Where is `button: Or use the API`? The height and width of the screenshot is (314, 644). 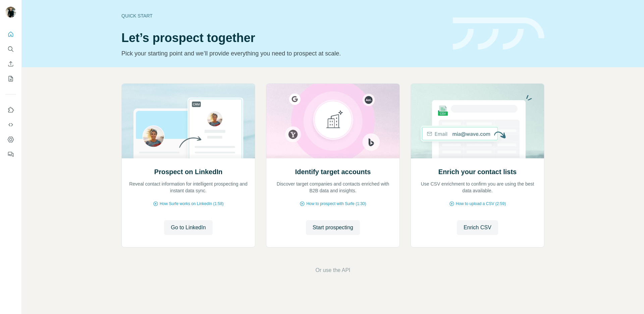 button: Or use the API is located at coordinates (333, 270).